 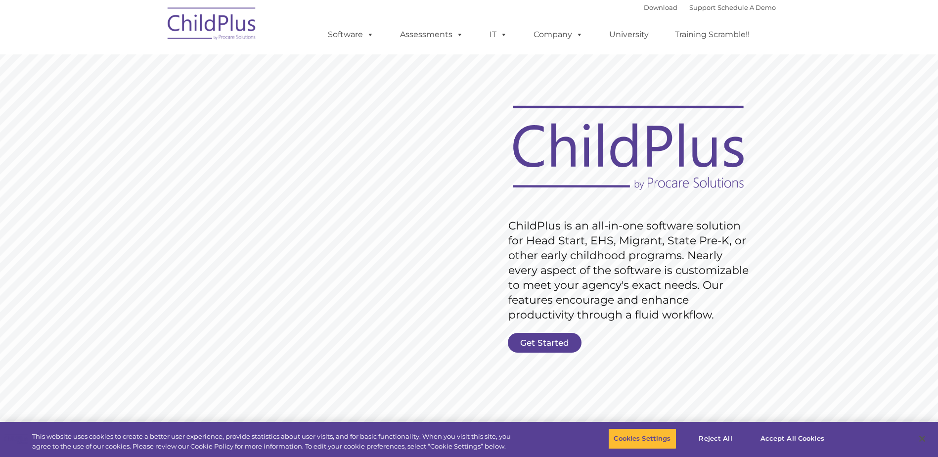 I want to click on button: Accept All Cookies, so click(x=792, y=439).